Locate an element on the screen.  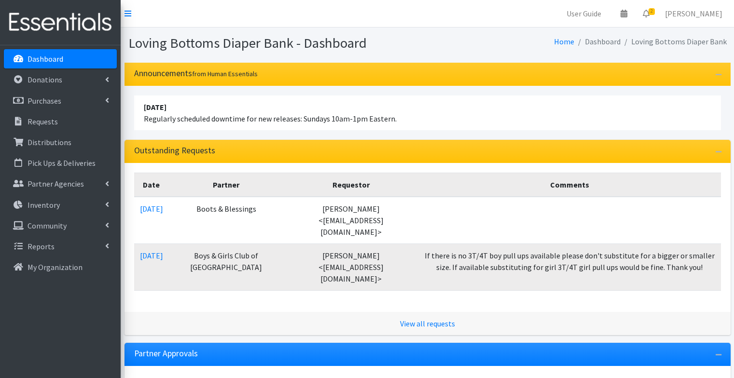
li: Regularly scheduled downtime for new releases: Sundays 10am-1pm Eastern. is located at coordinates (428, 113).